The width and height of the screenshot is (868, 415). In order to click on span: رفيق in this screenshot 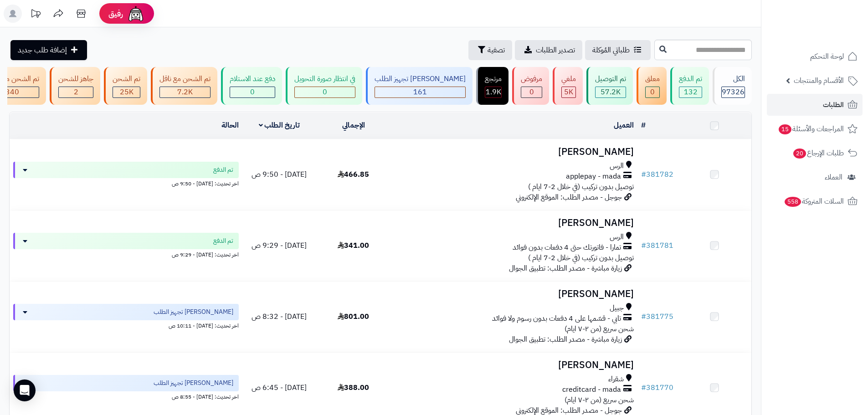, I will do `click(116, 14)`.